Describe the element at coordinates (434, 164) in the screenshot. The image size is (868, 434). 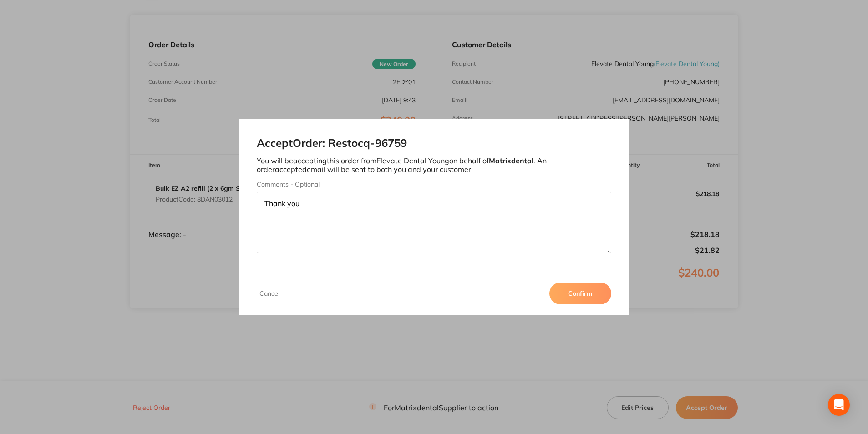
I see `p: You will be accepting this order from Elevate Dental Young on behalf of . An order accepted email...` at that location.